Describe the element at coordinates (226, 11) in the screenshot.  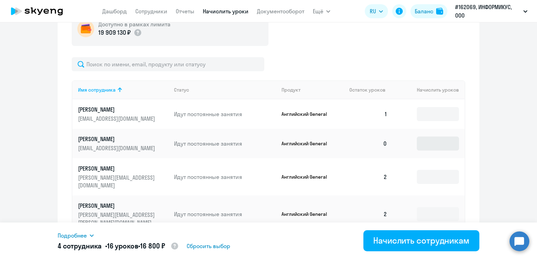
I see `a: Начислить уроки` at that location.